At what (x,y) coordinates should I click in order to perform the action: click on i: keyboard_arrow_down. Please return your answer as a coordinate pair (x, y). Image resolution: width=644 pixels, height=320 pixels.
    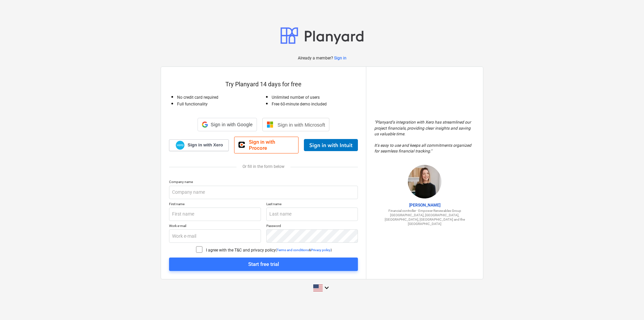
    Looking at the image, I should click on (327, 288).